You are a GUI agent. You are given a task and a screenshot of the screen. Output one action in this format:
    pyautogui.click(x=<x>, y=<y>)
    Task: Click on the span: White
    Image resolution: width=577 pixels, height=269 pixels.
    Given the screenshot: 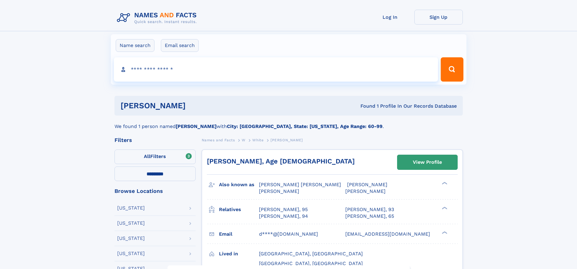 What is the action you would take?
    pyautogui.click(x=258, y=140)
    